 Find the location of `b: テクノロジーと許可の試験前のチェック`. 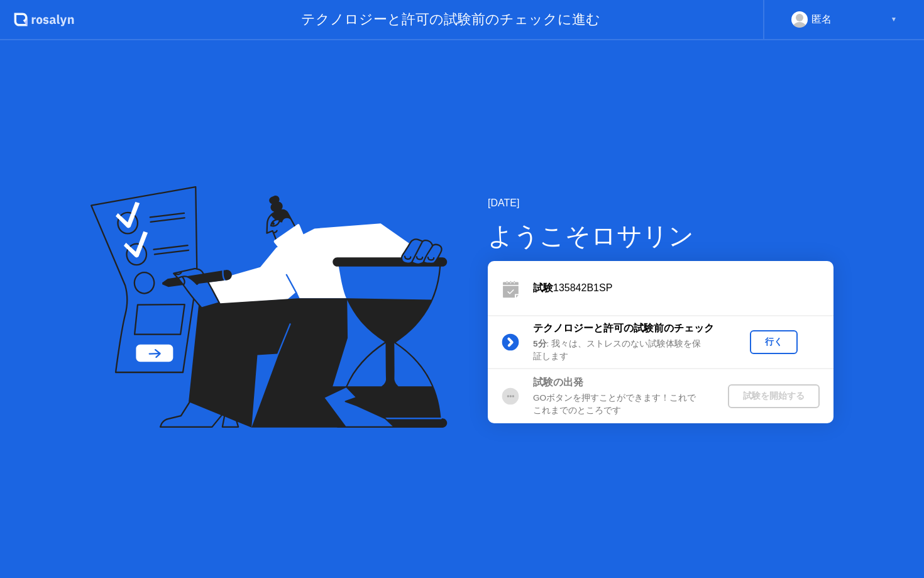

b: テクノロジーと許可の試験前のチェック is located at coordinates (623, 327).